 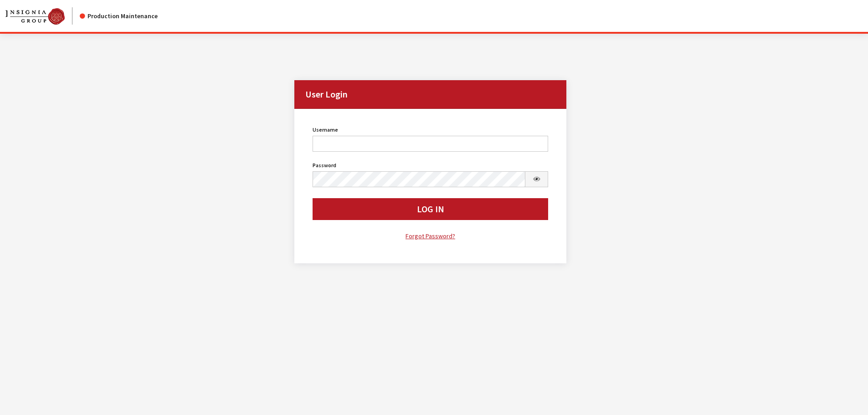 What do you see at coordinates (119, 16) in the screenshot?
I see `div: Production Maintenance` at bounding box center [119, 16].